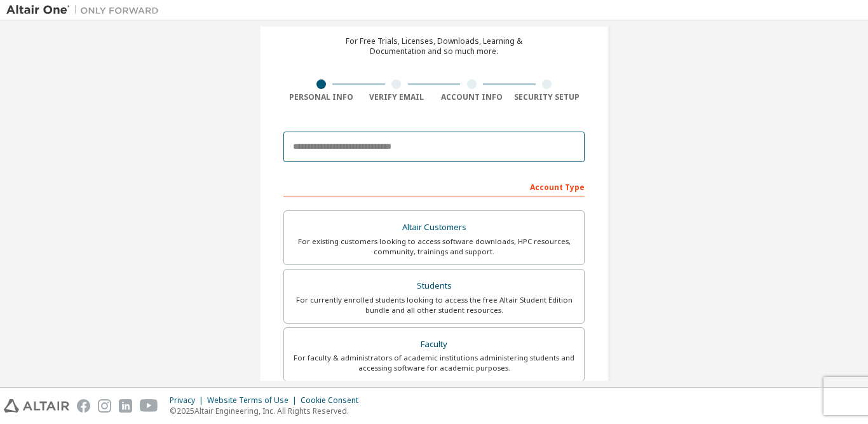  I want to click on div: Account Type, so click(434, 186).